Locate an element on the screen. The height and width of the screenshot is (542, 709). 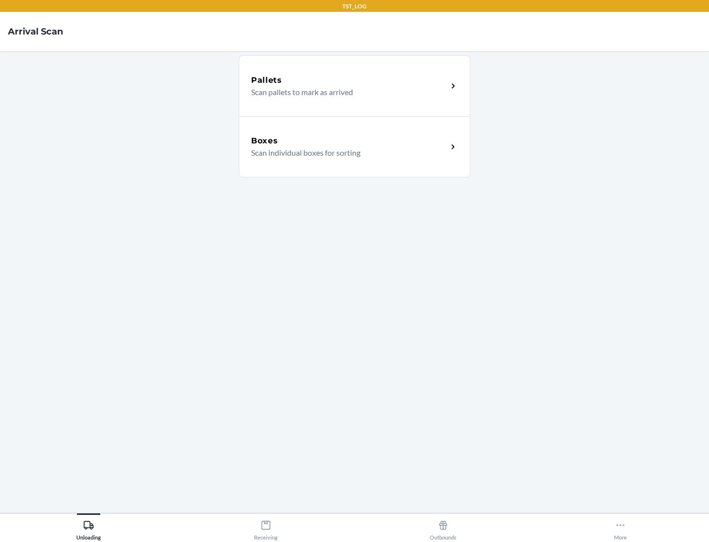
h4: Arrival Scan is located at coordinates (35, 32).